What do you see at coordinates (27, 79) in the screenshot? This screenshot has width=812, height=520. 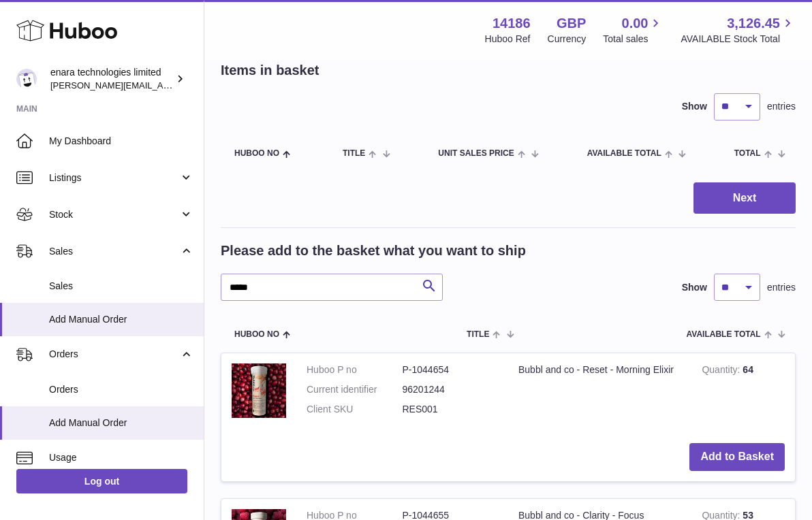 I see `img: Dee@enara.co` at bounding box center [27, 79].